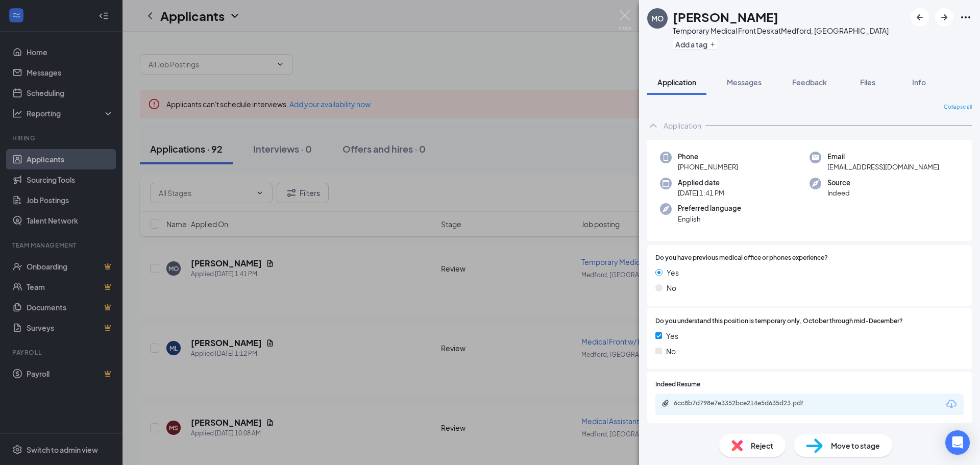 The image size is (980, 465). What do you see at coordinates (712, 44) in the screenshot?
I see `svg: Plus` at bounding box center [712, 44].